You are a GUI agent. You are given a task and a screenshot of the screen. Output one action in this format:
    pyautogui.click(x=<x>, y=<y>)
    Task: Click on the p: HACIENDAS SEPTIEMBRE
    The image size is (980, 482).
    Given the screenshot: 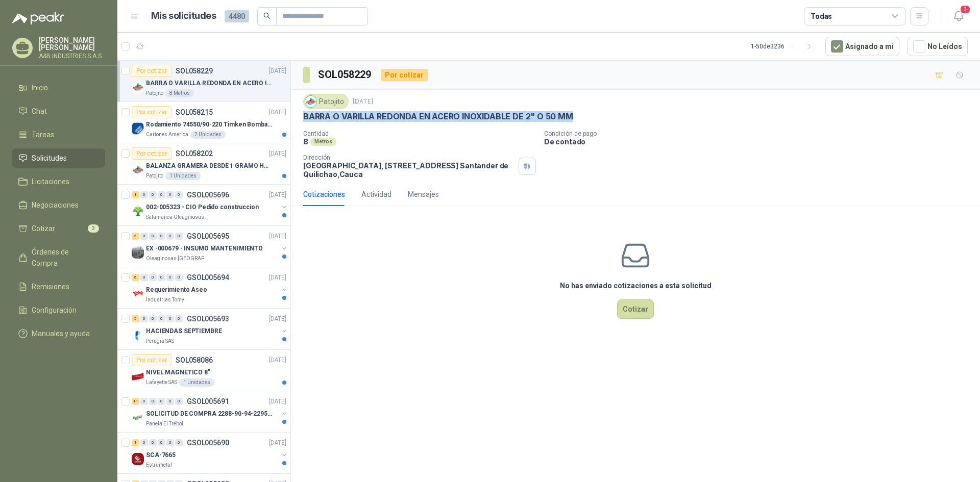 What is the action you would take?
    pyautogui.click(x=184, y=331)
    